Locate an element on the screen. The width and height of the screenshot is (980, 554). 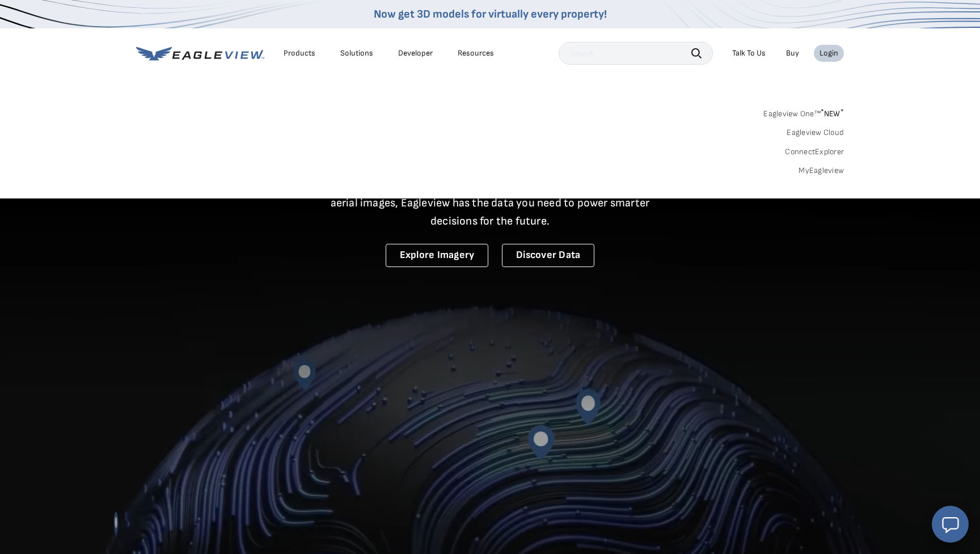
div: Login is located at coordinates (829, 53).